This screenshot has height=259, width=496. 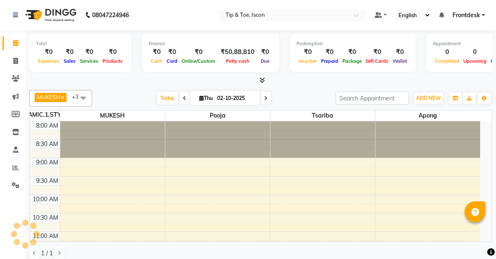 I want to click on span: Wallet, so click(x=400, y=61).